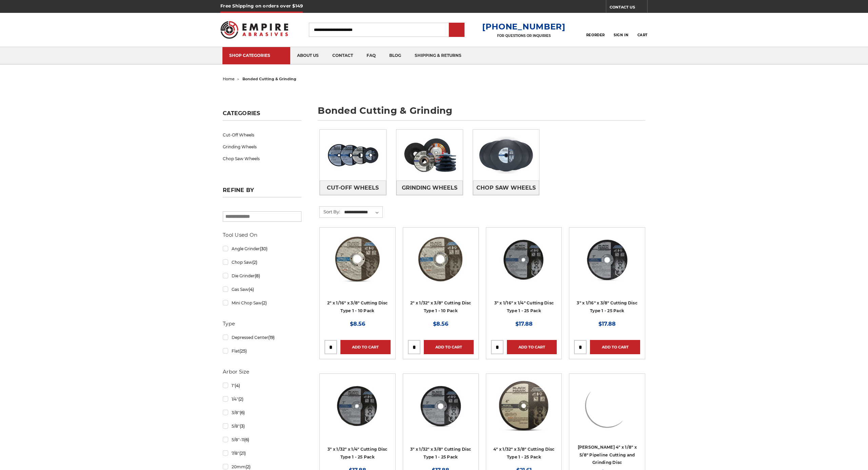  What do you see at coordinates (481, 113) in the screenshot?
I see `h1: bonded cutting & grinding` at bounding box center [481, 113].